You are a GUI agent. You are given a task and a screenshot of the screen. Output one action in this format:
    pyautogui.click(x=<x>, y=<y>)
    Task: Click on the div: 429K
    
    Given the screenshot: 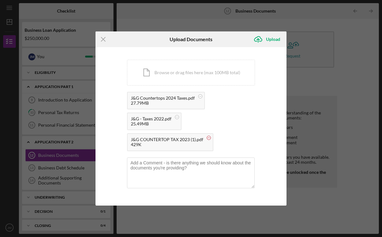 What is the action you would take?
    pyautogui.click(x=167, y=145)
    